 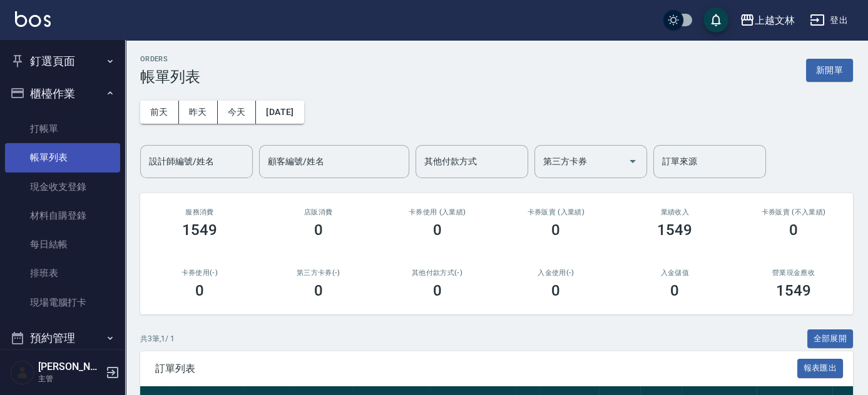 I want to click on a: 報表匯出, so click(x=821, y=368).